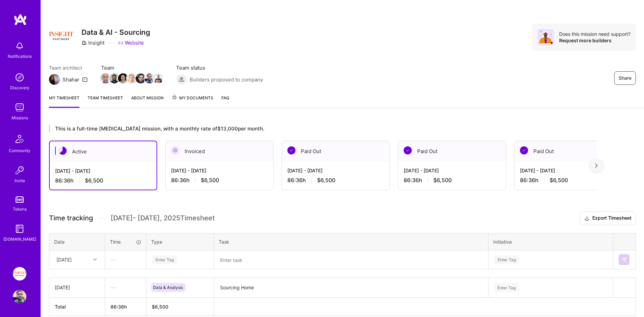 Image resolution: width=644 pixels, height=317 pixels. What do you see at coordinates (63, 150) in the screenshot?
I see `img: Active` at bounding box center [63, 150].